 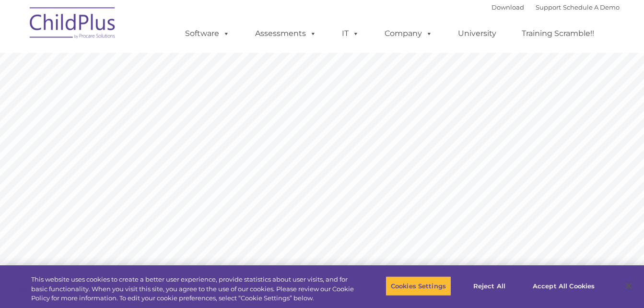 I want to click on a: Training Scramble!!, so click(x=558, y=34).